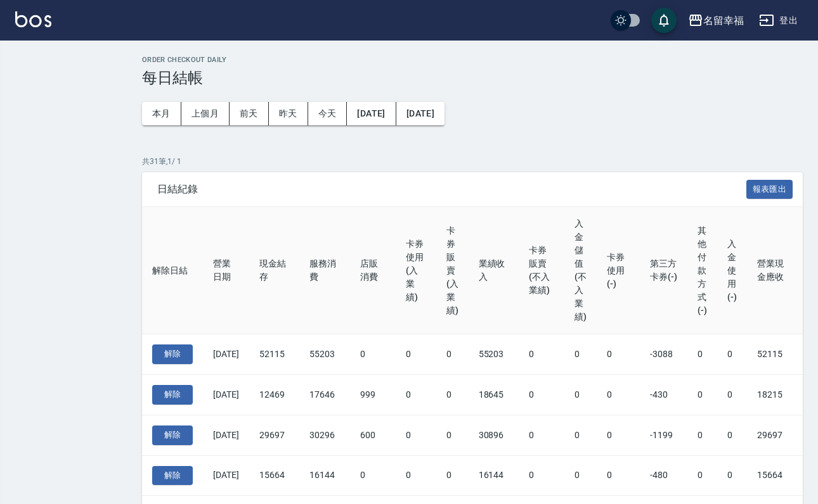  I want to click on td: 600, so click(373, 435).